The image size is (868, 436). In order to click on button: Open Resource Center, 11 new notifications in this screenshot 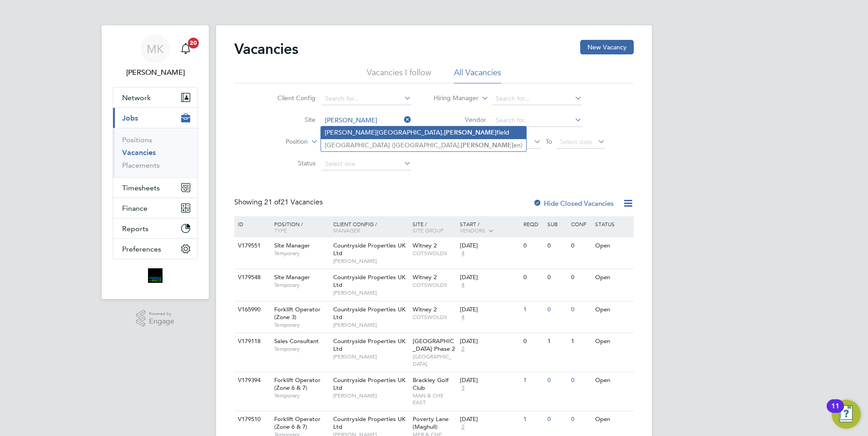, I will do `click(846, 414)`.